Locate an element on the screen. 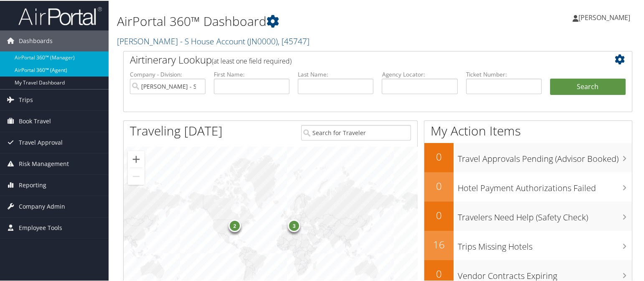  span: Book Travel is located at coordinates (34, 121).